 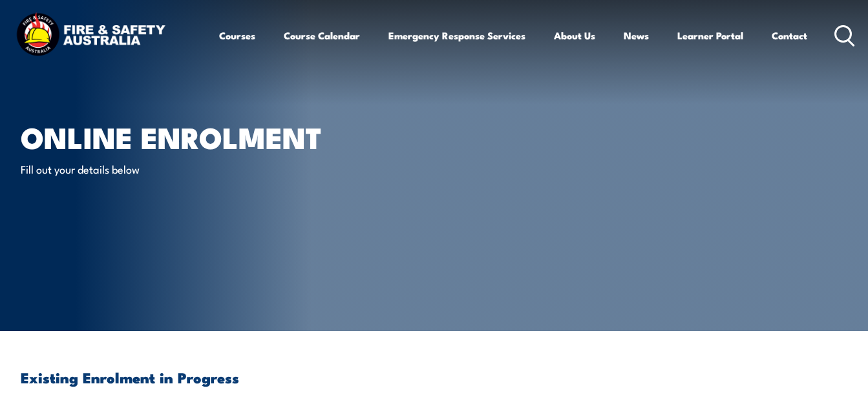 What do you see at coordinates (636, 35) in the screenshot?
I see `a: News` at bounding box center [636, 35].